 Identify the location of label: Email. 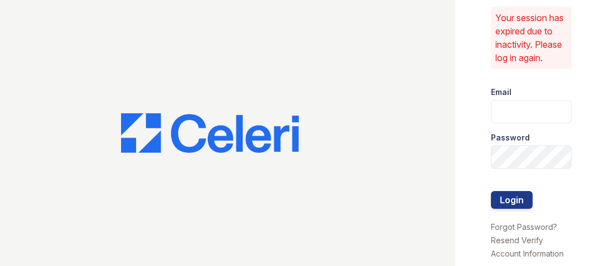
(501, 92).